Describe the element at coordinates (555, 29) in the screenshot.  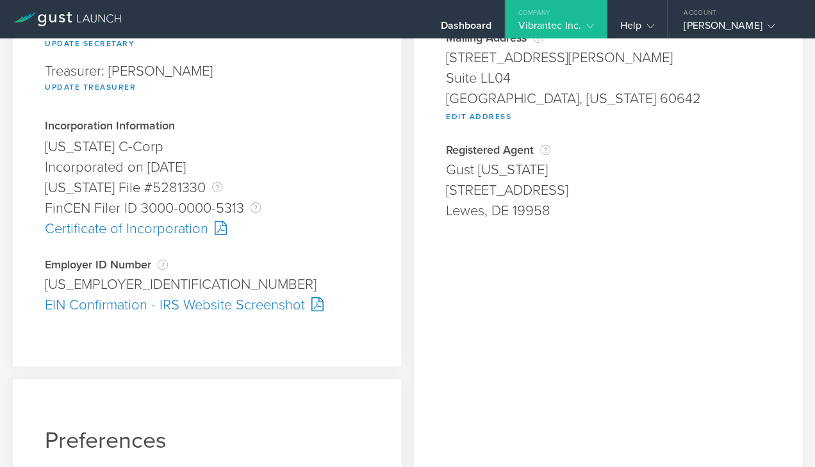
I see `div: Vibrantec Inc.` at that location.